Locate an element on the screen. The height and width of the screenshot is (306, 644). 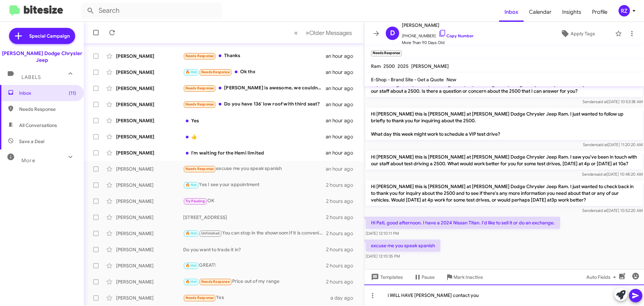
span: Insights is located at coordinates (572, 12).